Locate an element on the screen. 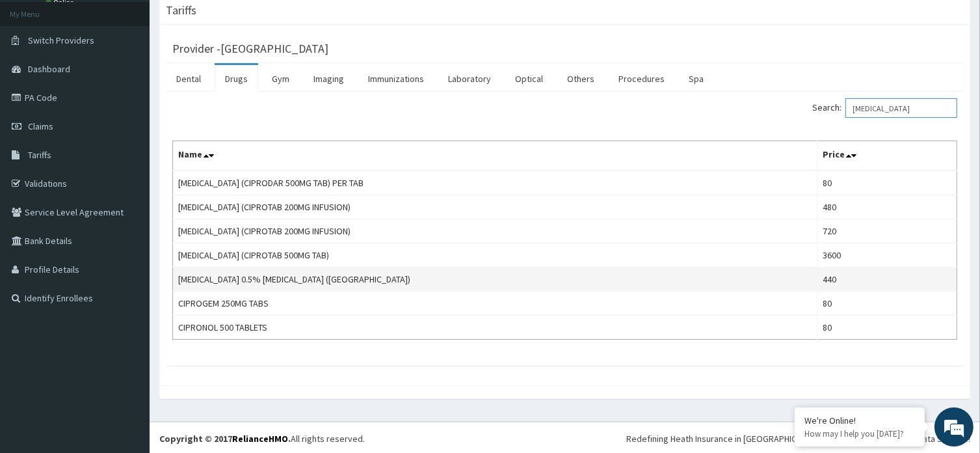  a: Others is located at coordinates (581, 79).